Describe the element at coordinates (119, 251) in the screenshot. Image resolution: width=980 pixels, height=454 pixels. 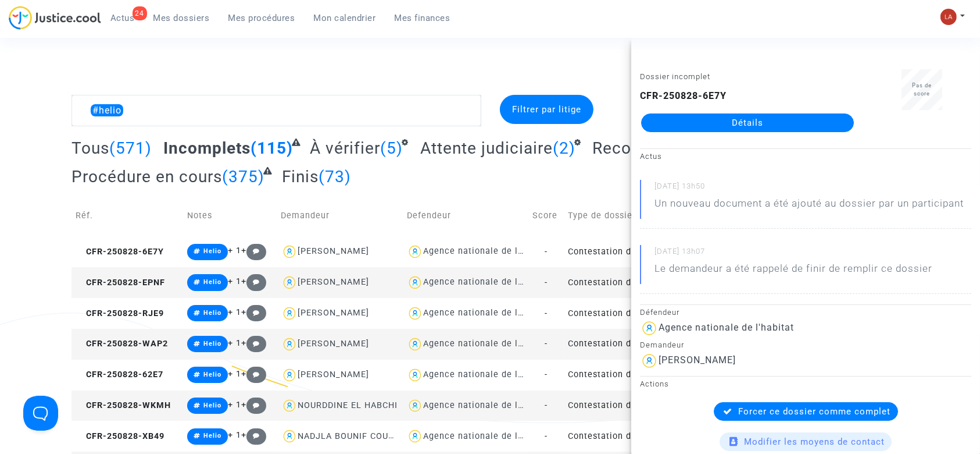
I see `span: CFR-250828-6E7Y` at that location.